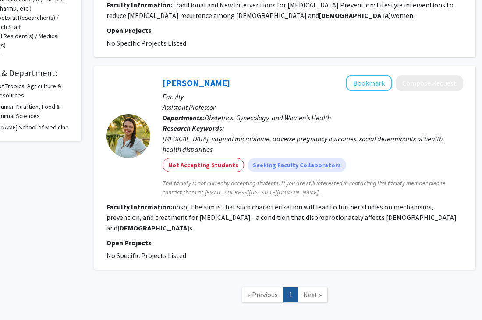  What do you see at coordinates (369, 83) in the screenshot?
I see `button: Add Corrie Miller to Bookmarks` at bounding box center [369, 83].